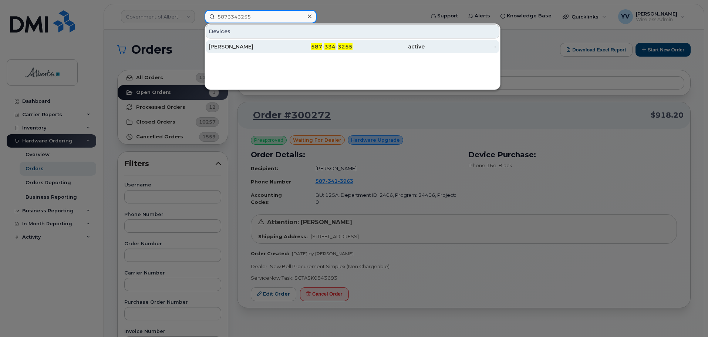 This screenshot has height=337, width=708. Describe the element at coordinates (317, 47) in the screenshot. I see `span: 587` at that location.